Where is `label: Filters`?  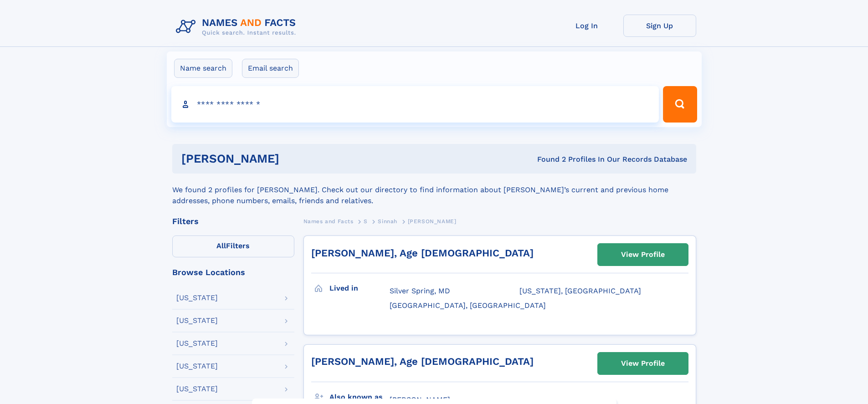
label: Filters is located at coordinates (233, 246).